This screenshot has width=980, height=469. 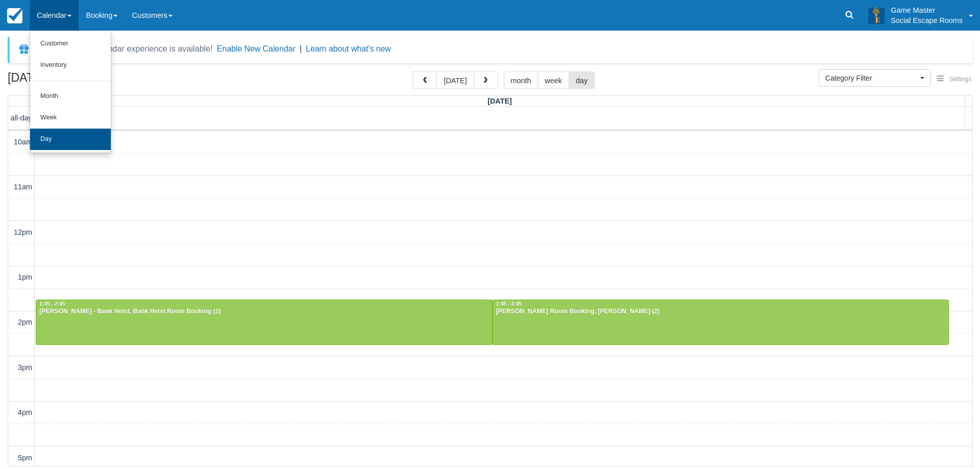 I want to click on span: 1pm, so click(x=25, y=277).